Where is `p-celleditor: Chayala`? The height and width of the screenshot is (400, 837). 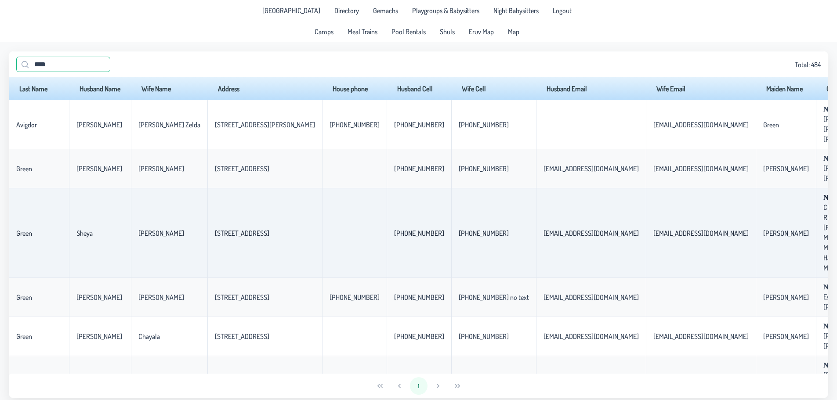
p-celleditor: Chayala is located at coordinates (149, 337).